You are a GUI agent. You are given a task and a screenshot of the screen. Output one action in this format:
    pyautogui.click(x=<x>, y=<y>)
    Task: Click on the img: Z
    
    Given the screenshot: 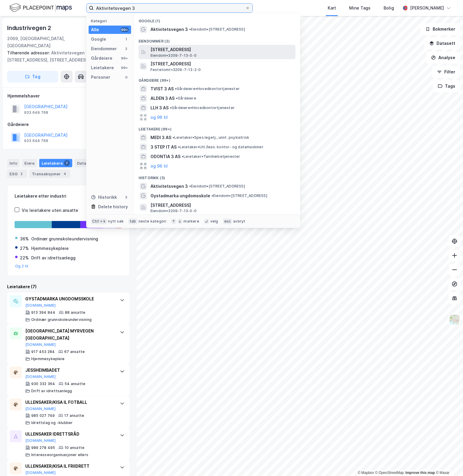 What is the action you would take?
    pyautogui.click(x=454, y=319)
    